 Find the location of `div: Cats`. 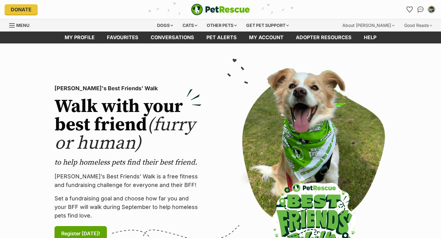

div: Cats is located at coordinates (190, 25).